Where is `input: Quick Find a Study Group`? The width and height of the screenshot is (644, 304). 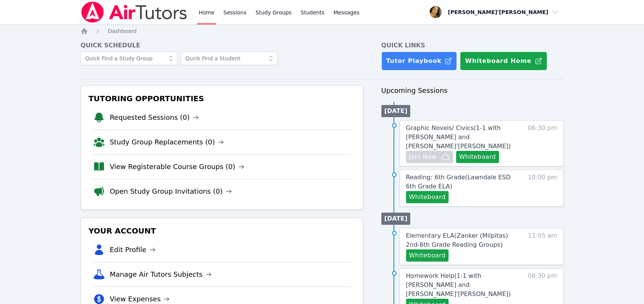 input: Quick Find a Study Group is located at coordinates (129, 58).